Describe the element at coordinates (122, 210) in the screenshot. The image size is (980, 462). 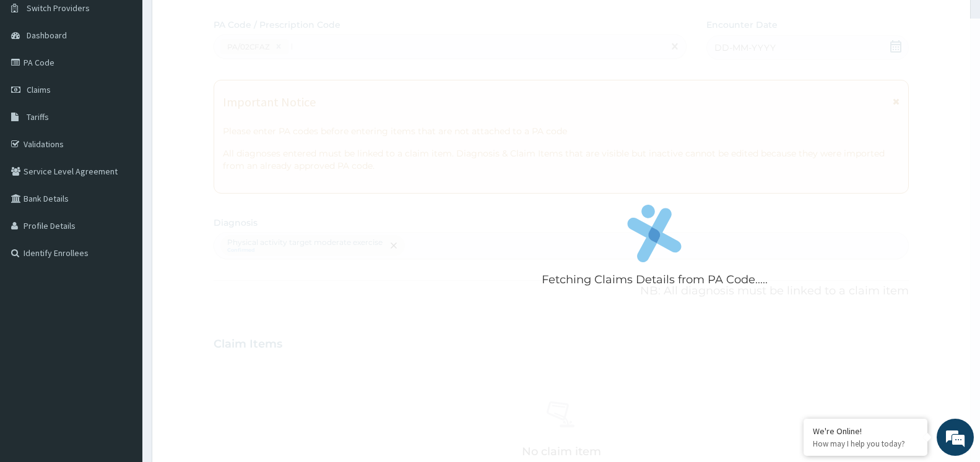
I see `span: We're online!` at that location.